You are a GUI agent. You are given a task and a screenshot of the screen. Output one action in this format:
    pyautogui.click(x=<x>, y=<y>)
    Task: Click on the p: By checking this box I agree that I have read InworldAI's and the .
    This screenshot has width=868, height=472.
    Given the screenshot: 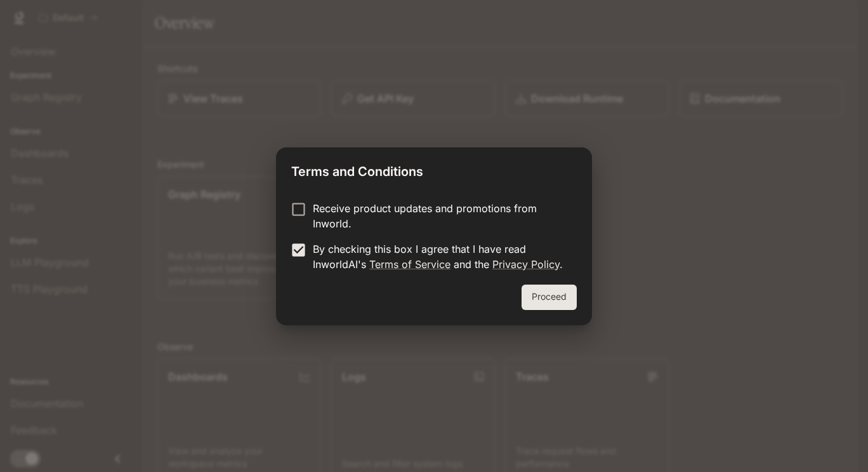 What is the action you would take?
    pyautogui.click(x=440, y=256)
    